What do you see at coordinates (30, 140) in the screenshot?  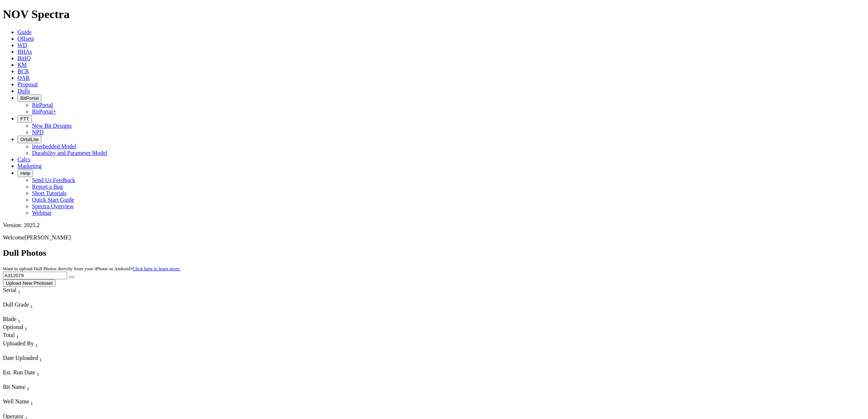 I see `span: OrbitLite` at bounding box center [30, 140].